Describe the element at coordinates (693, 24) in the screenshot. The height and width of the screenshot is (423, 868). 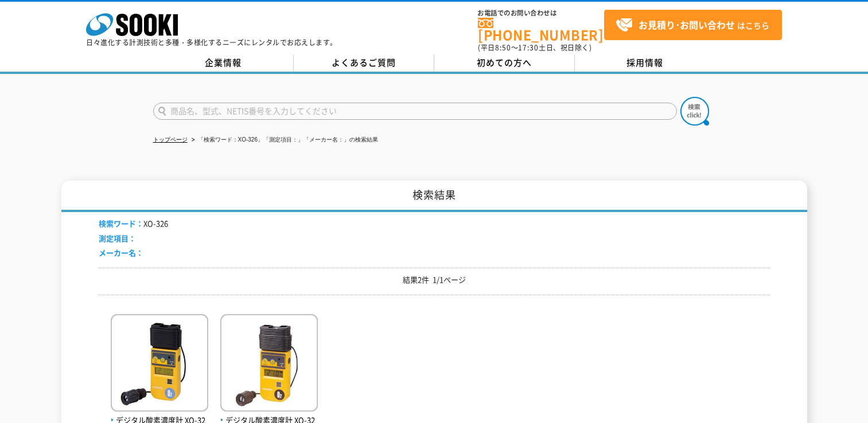
I see `a: お見積り･お問い合わせはこちら` at that location.